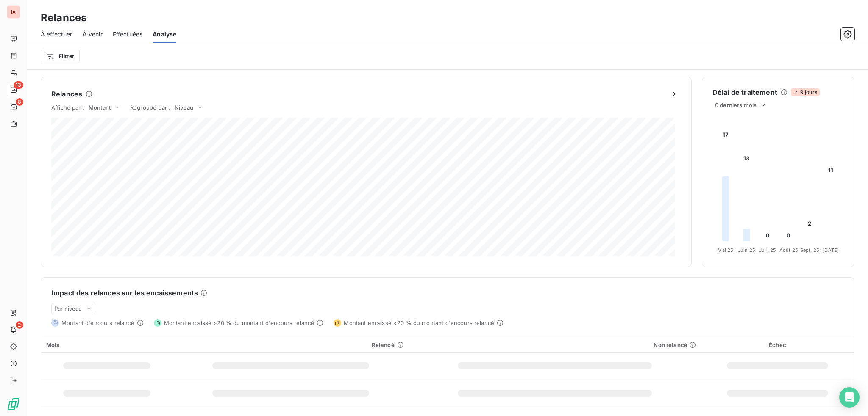 This screenshot has width=868, height=416. Describe the element at coordinates (18, 85) in the screenshot. I see `span: 13` at that location.